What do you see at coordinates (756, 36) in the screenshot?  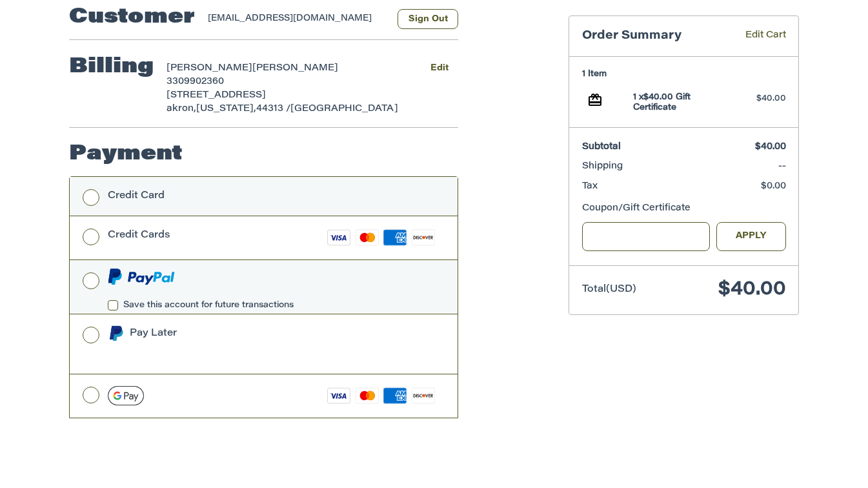 I see `a: Edit Cart` at bounding box center [756, 36].